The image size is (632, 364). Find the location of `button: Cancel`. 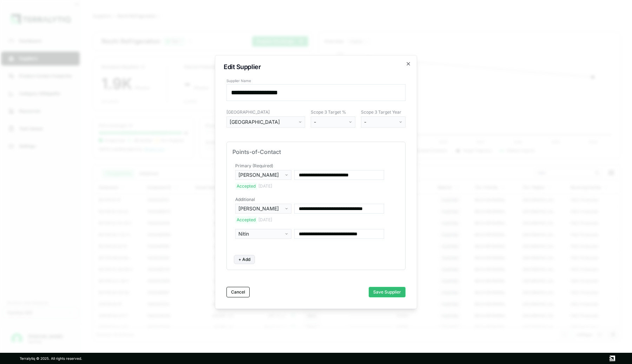

button: Cancel is located at coordinates (238, 293).